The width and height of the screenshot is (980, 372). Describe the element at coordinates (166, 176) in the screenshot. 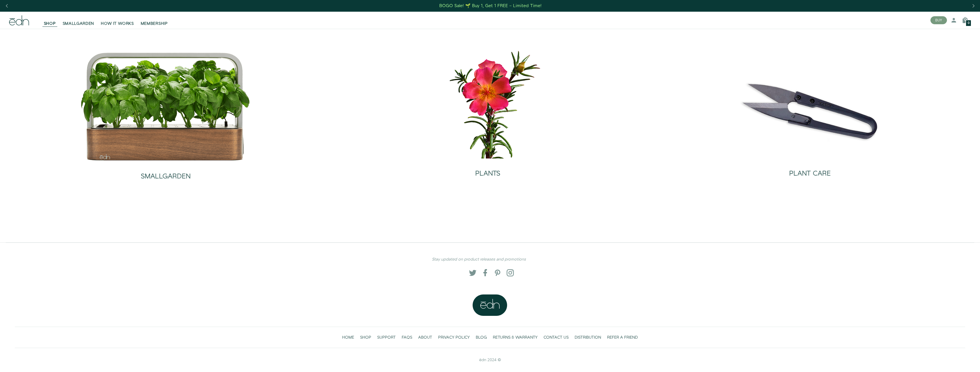

I see `h2: SMALLGARDEN` at that location.